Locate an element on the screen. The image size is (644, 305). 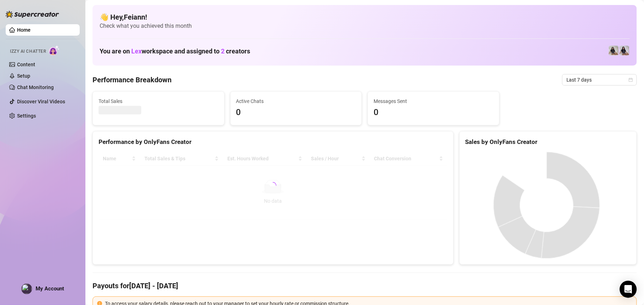
span: calendar is located at coordinates (631, 80).